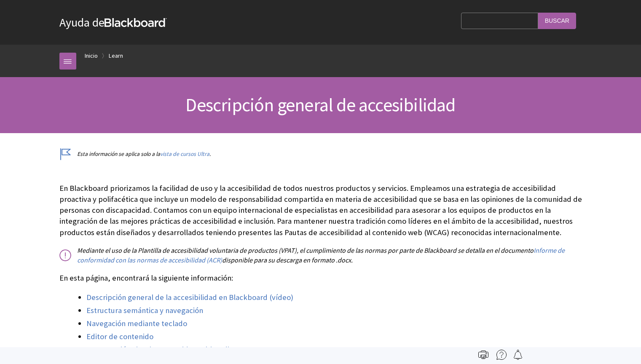  I want to click on p: En Blackboard priorizamos la facilidad de uso y la accesibilidad de todos nuestros productos y se..., so click(321, 210).